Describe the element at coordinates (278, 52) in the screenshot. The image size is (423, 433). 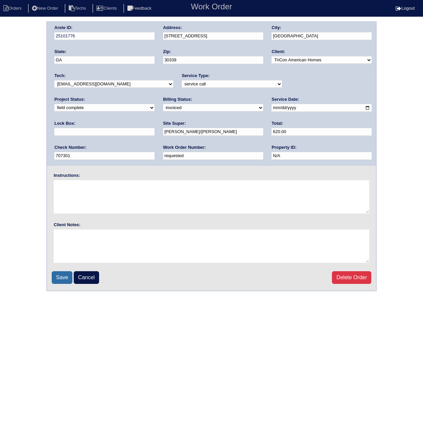
I see `label: Client:` at that location.